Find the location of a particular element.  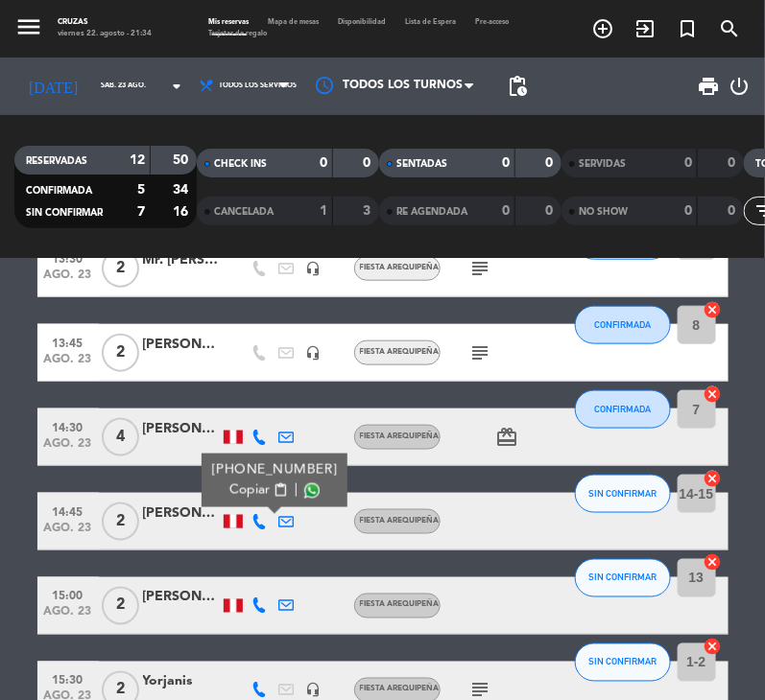

strong: 16 is located at coordinates (184, 211).